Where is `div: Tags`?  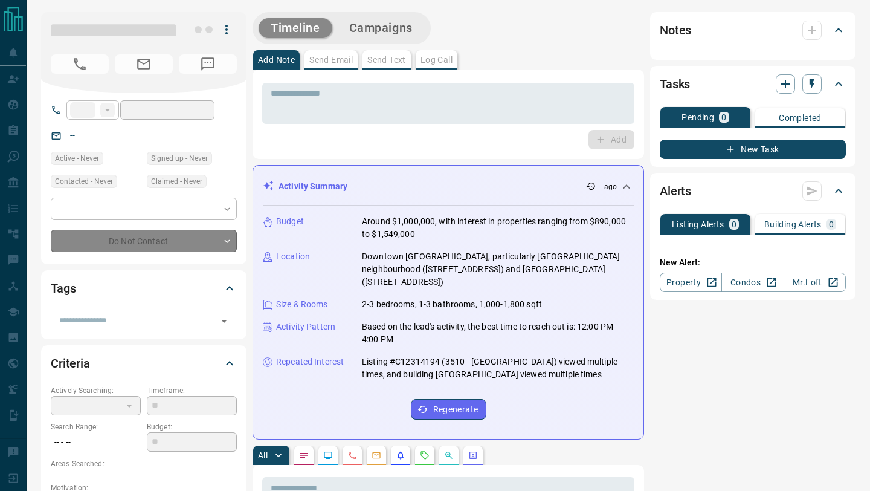 div: Tags is located at coordinates (144, 288).